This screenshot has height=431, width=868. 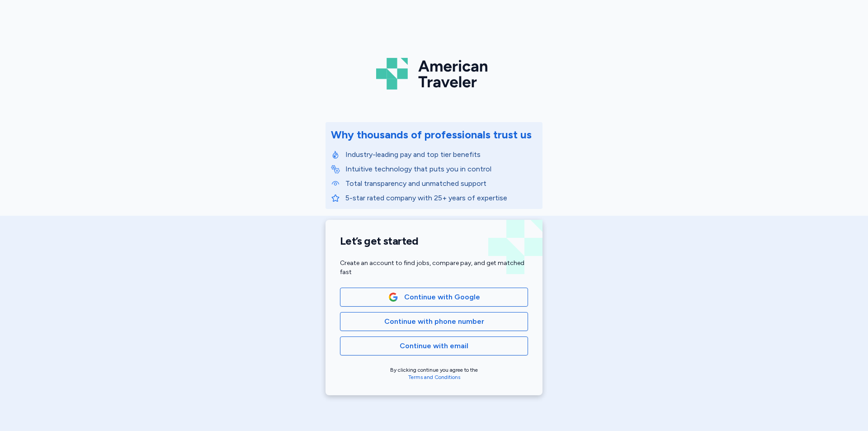 What do you see at coordinates (441, 169) in the screenshot?
I see `p: Intuitive technology that puts you in control` at bounding box center [441, 169].